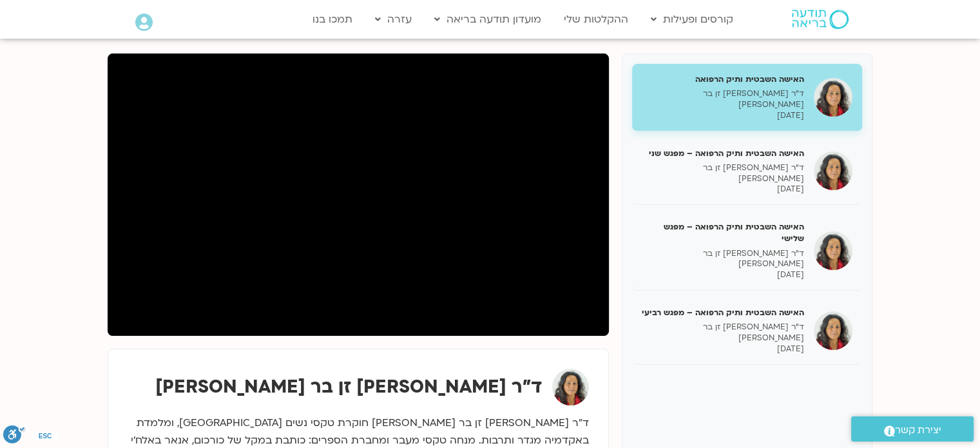 Image resolution: width=980 pixels, height=448 pixels. What do you see at coordinates (723, 233) in the screenshot?
I see `h5: האישה השבטית ותיק הרפואה – מפגש שלישי` at bounding box center [723, 233].